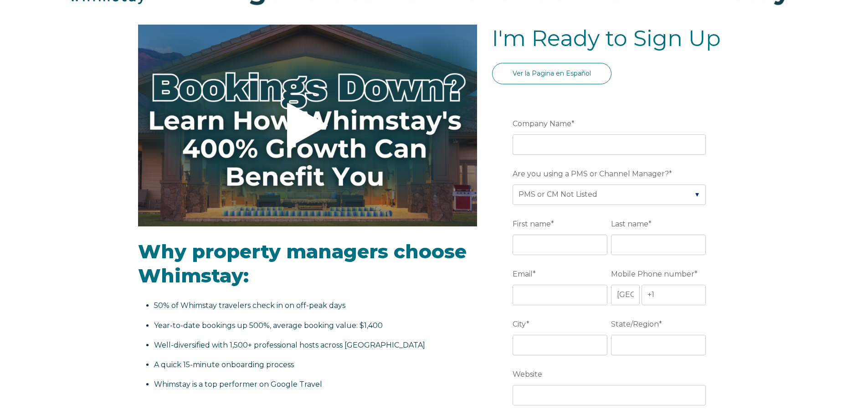 The image size is (868, 415). What do you see at coordinates (552, 73) in the screenshot?
I see `a: Ver la Pagina en Español` at bounding box center [552, 73].